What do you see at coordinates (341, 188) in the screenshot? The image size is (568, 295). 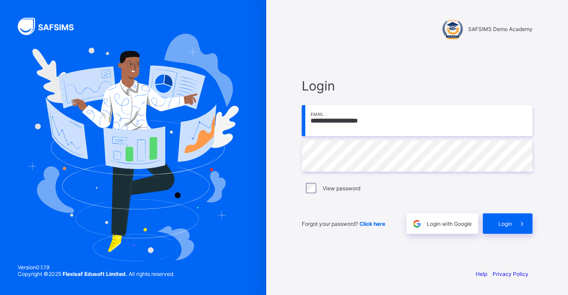 I see `label: View password` at bounding box center [341, 188].